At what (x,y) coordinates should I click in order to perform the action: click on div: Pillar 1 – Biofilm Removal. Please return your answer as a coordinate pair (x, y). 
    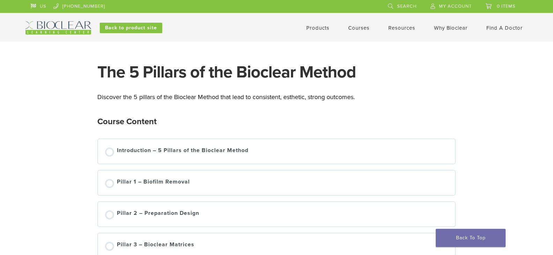
    Looking at the image, I should click on (153, 183).